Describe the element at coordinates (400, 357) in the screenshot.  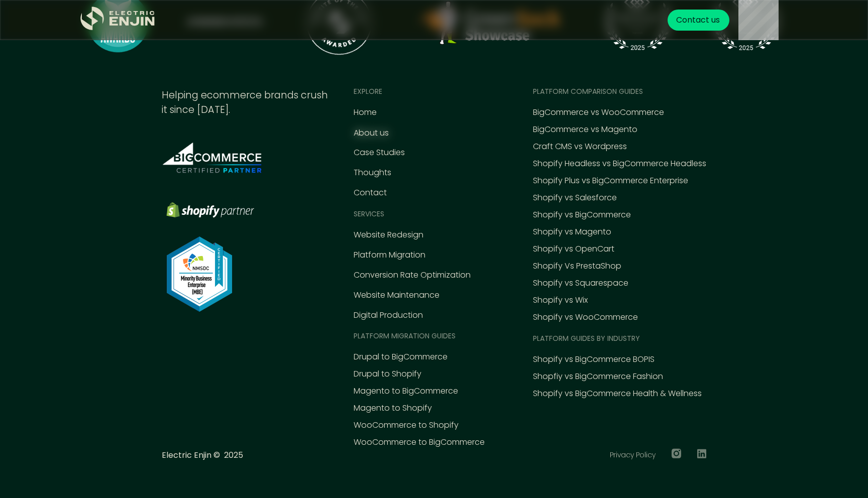
I see `a: Drupal to BigCommerce` at that location.